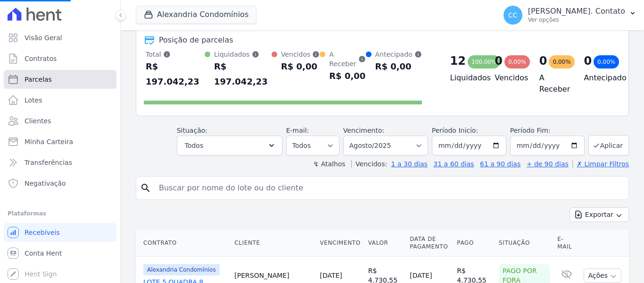  Describe the element at coordinates (60, 121) in the screenshot. I see `a: Clientes` at that location.